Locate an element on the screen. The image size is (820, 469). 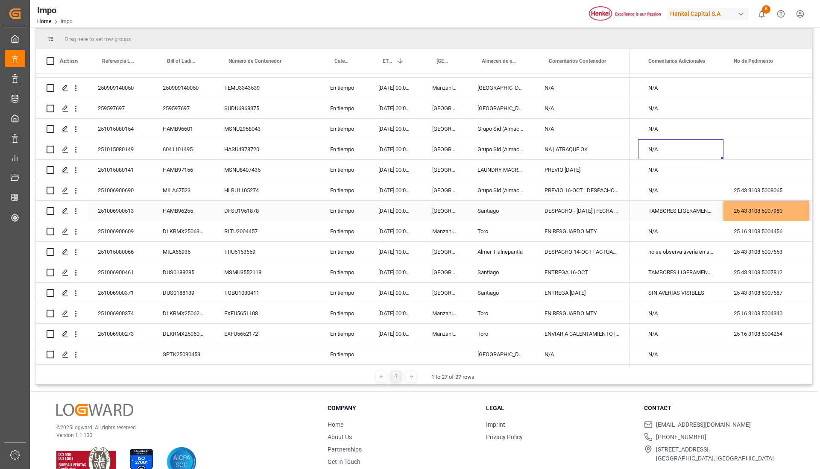
div: 251006900609 is located at coordinates (120, 231).